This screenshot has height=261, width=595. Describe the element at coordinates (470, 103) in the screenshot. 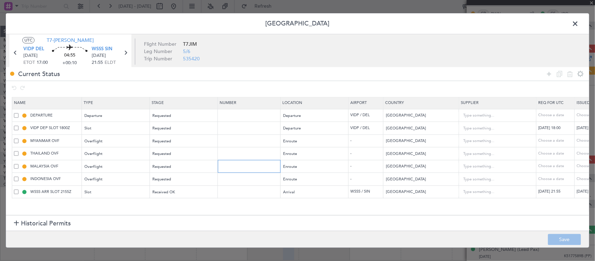

I see `span: Supplier` at that location.